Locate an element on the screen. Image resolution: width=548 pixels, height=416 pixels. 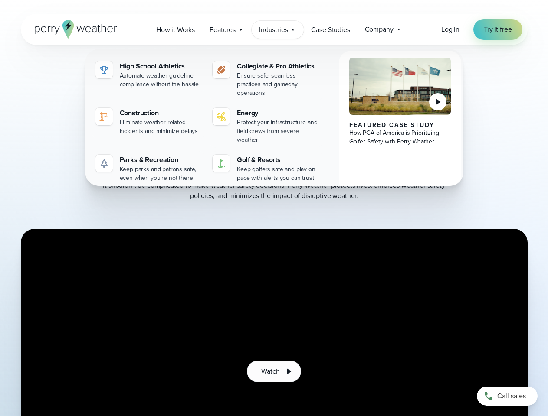
span: Log in is located at coordinates (450, 29).